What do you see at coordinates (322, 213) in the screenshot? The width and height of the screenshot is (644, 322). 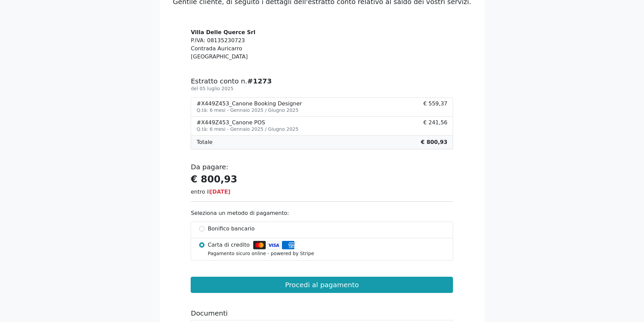 I see `h6: Seleziona un metodo di pagamento:` at bounding box center [322, 213].